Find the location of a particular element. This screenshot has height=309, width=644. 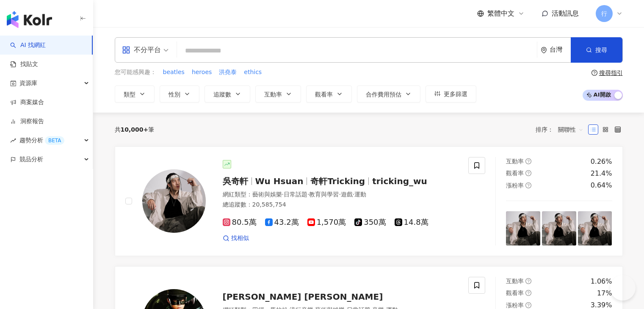

span: 搜尋 is located at coordinates (601, 50).